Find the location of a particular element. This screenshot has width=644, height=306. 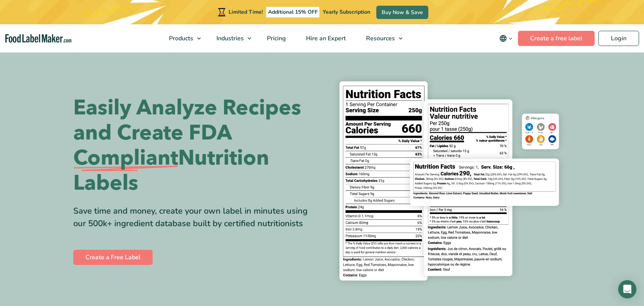

div: Open Intercom Messenger is located at coordinates (627, 290).